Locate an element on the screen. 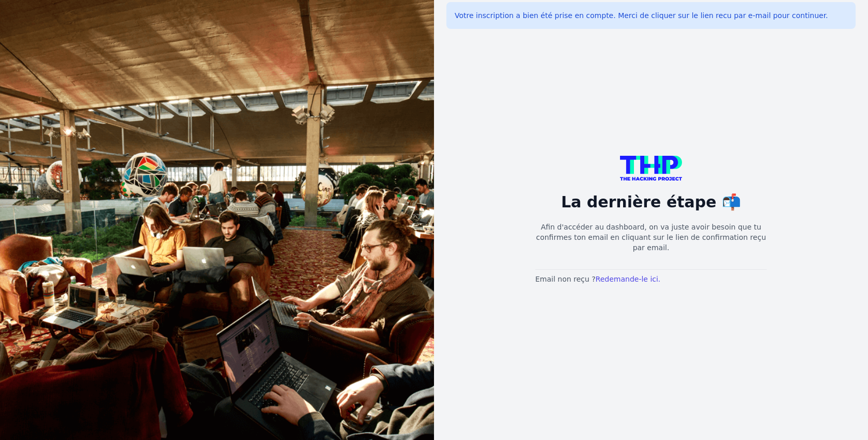  img: logo is located at coordinates (651, 168).